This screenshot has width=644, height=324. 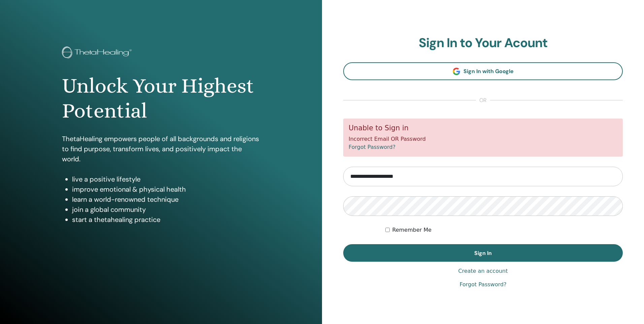 I want to click on li: join a global community, so click(x=166, y=209).